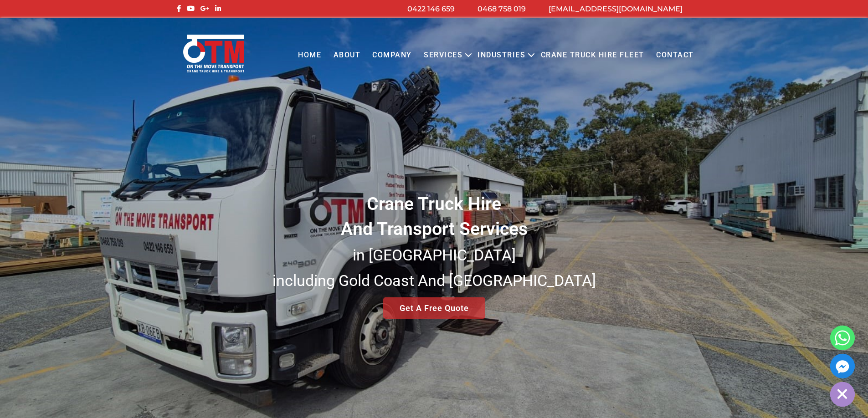 The height and width of the screenshot is (418, 868). Describe the element at coordinates (502, 9) in the screenshot. I see `a: 0468 758 019` at that location.